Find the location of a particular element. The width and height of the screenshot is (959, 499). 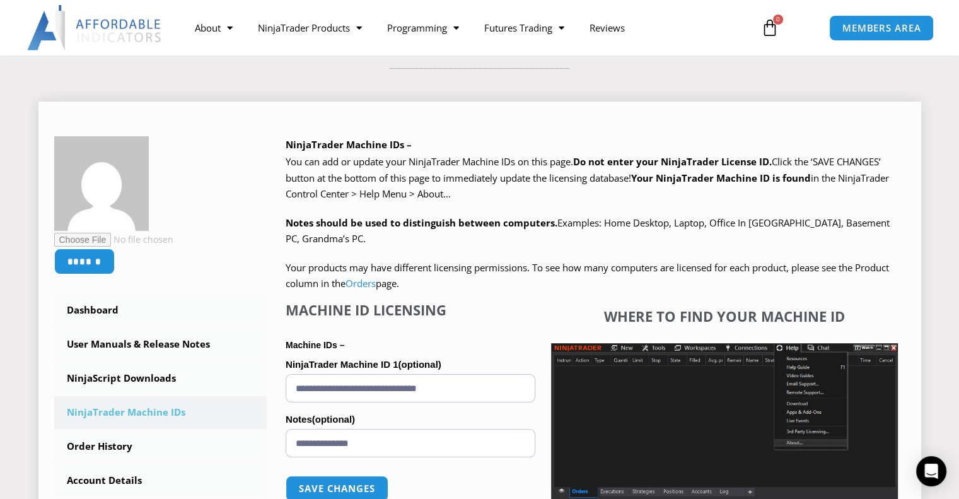

div: Open Intercom Messenger is located at coordinates (932, 471).